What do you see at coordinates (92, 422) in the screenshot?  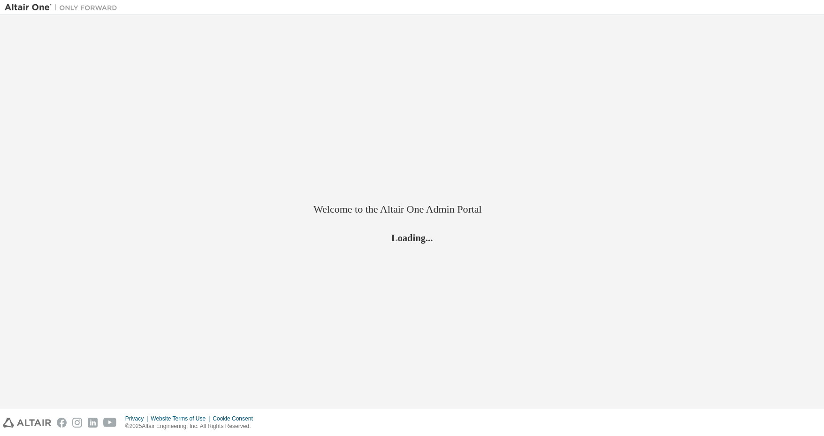 I see `img: linkedin.svg` at bounding box center [92, 422].